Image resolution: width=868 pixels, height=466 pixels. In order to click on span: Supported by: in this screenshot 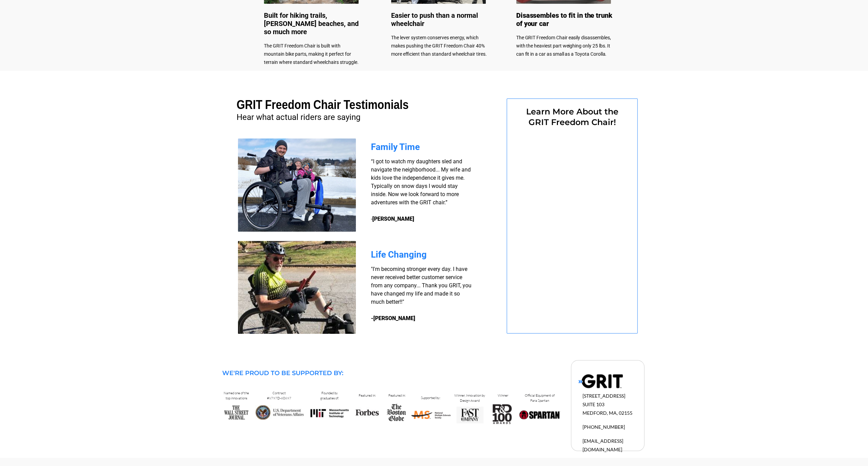, I will do `click(430, 398)`.